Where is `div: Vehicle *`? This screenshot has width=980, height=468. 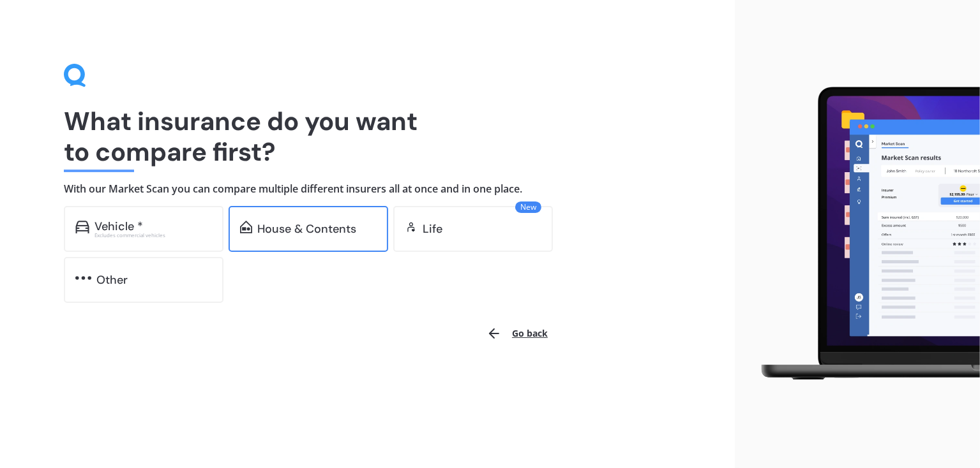
div: Vehicle * is located at coordinates (119, 226).